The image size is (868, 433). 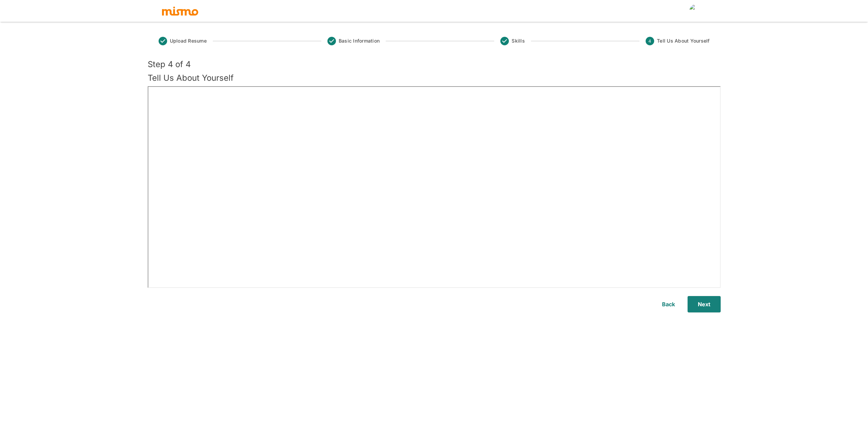 What do you see at coordinates (683, 41) in the screenshot?
I see `span: Tell Us About Yourself` at bounding box center [683, 41].